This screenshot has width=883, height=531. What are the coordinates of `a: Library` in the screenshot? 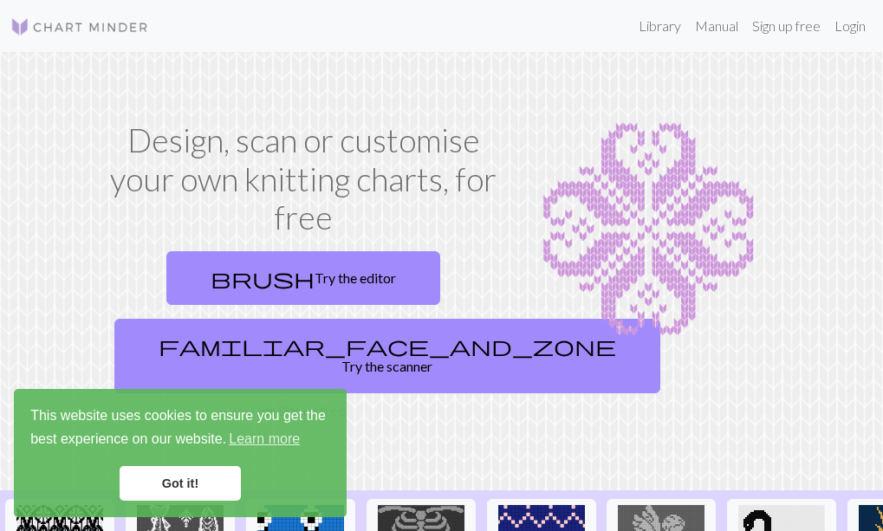 It's located at (660, 26).